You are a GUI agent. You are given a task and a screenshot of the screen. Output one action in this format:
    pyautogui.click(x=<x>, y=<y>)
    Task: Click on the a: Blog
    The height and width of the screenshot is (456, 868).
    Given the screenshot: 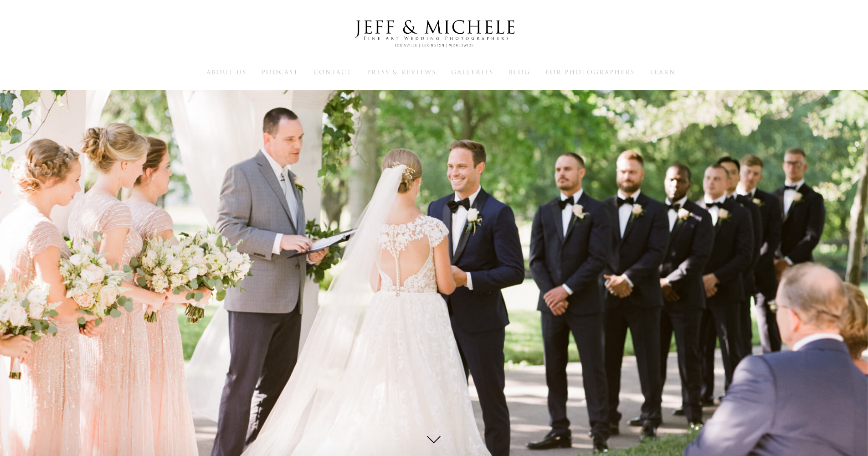 What is the action you would take?
    pyautogui.click(x=519, y=72)
    